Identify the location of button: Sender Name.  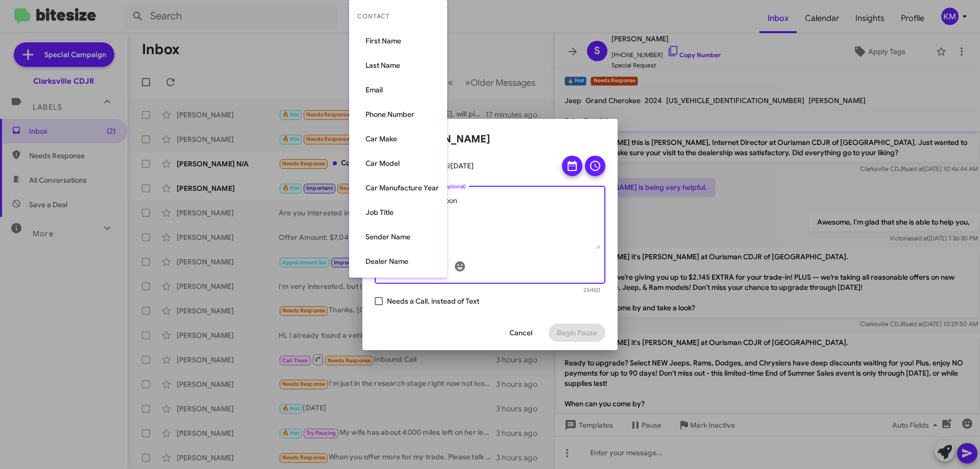
(398, 236).